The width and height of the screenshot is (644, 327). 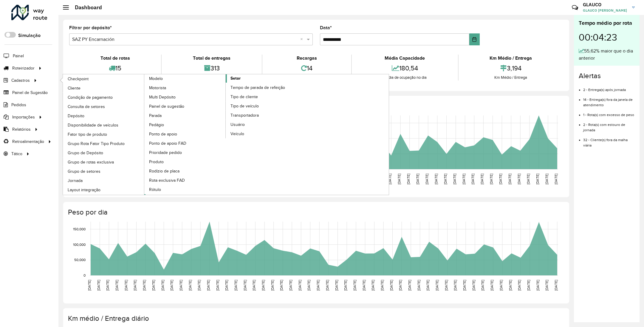 What do you see at coordinates (185, 97) in the screenshot?
I see `a: Multi Depósito` at bounding box center [185, 97].